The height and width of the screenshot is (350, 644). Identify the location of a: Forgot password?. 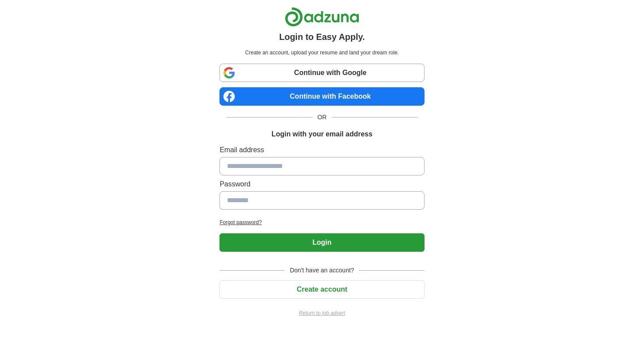
(321, 223).